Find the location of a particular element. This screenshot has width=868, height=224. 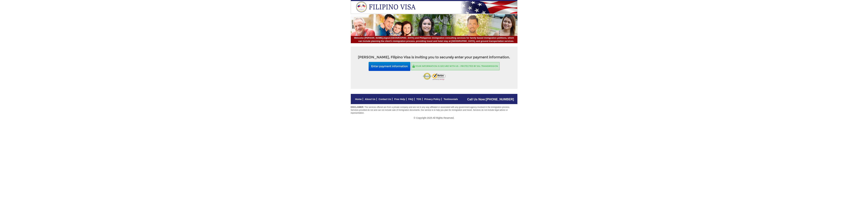

p: © Copyright 2025 All Rights Reserved. is located at coordinates (434, 118).